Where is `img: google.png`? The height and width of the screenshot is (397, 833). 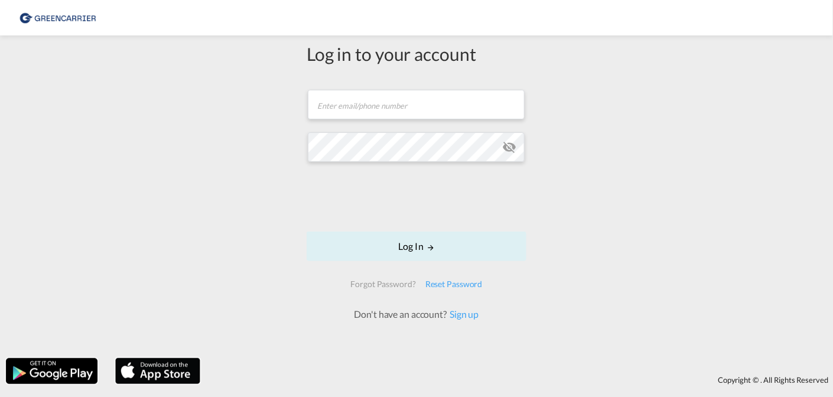 img: google.png is located at coordinates (51, 371).